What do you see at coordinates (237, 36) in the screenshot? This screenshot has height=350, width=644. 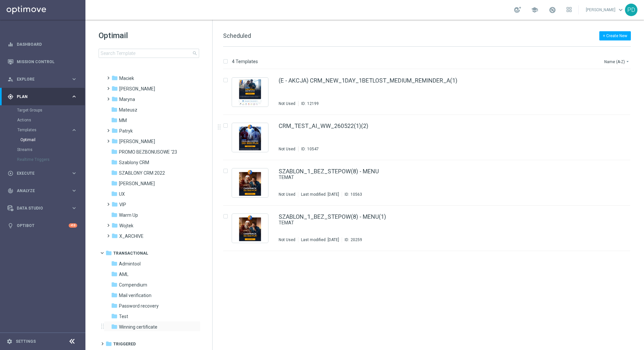 I see `span: Scheduled` at bounding box center [237, 36].